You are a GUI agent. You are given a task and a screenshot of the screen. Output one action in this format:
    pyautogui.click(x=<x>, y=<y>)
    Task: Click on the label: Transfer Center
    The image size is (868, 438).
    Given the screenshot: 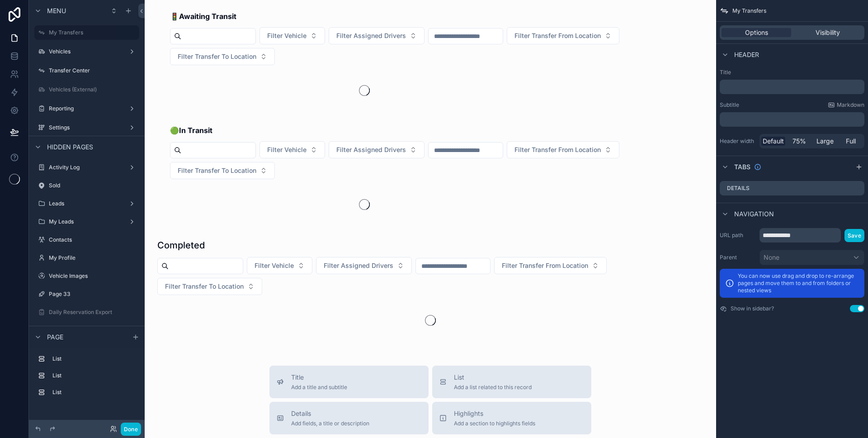 What is the action you would take?
    pyautogui.click(x=93, y=71)
    